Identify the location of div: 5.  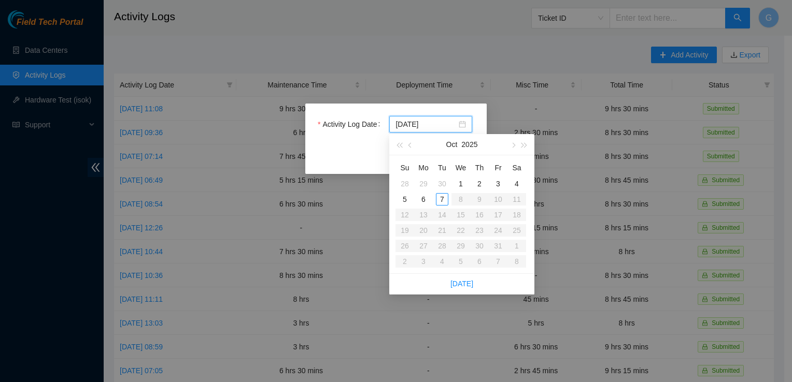
(405, 200).